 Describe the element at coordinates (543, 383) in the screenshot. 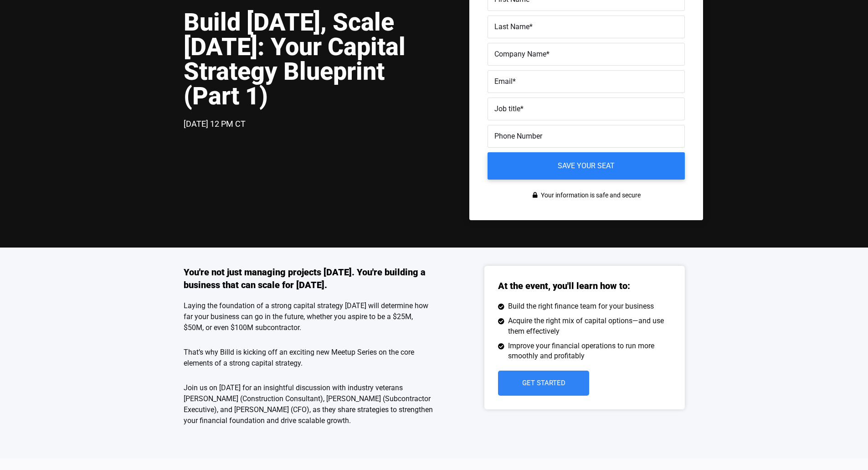

I see `span: Get Started` at that location.